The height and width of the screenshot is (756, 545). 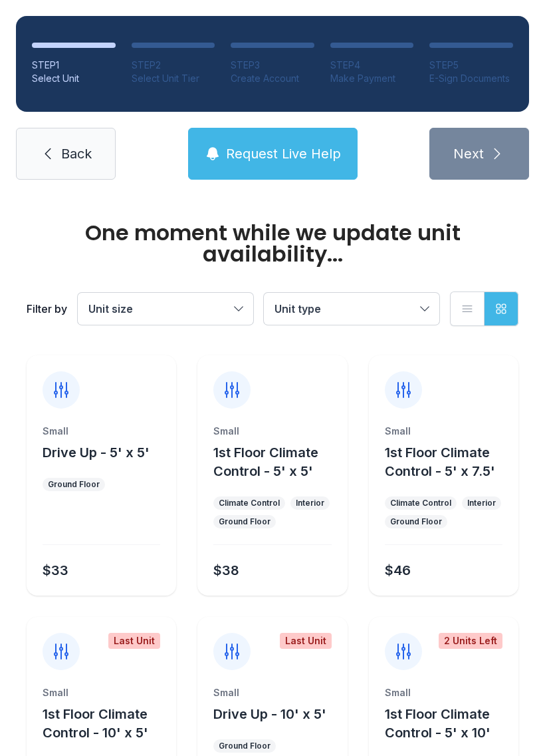 What do you see at coordinates (96, 452) in the screenshot?
I see `button: Drive Up - 5' x 5'` at bounding box center [96, 452].